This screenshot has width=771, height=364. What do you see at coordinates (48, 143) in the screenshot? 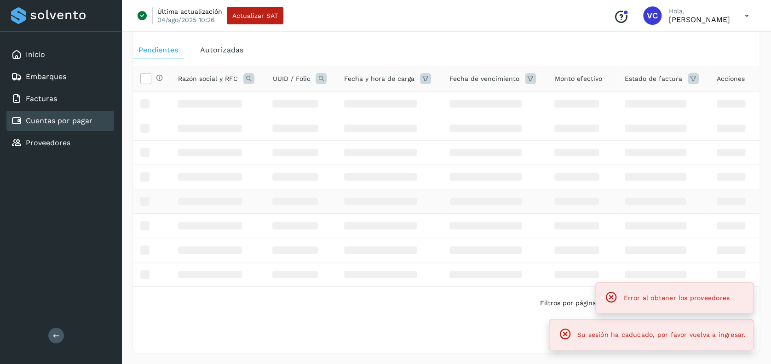
I see `a: Proveedores` at bounding box center [48, 143].